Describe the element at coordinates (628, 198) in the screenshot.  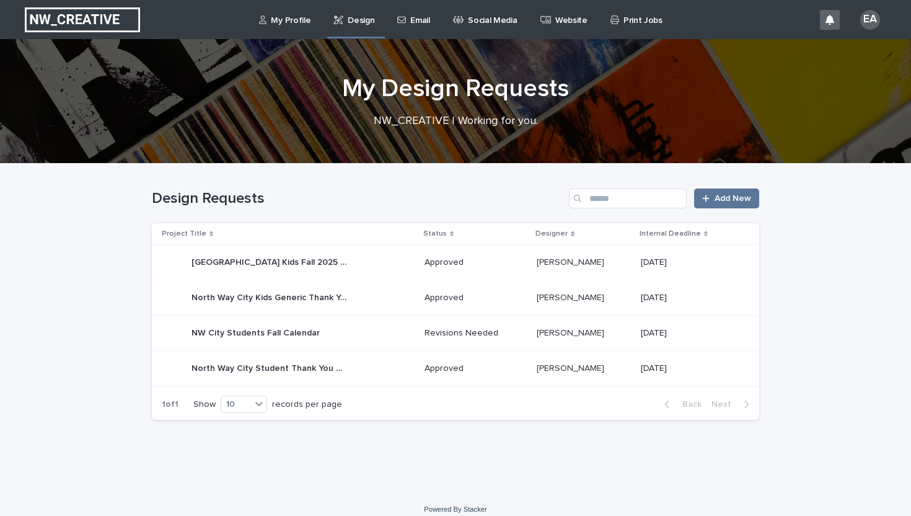
I see `input: Search` at that location.